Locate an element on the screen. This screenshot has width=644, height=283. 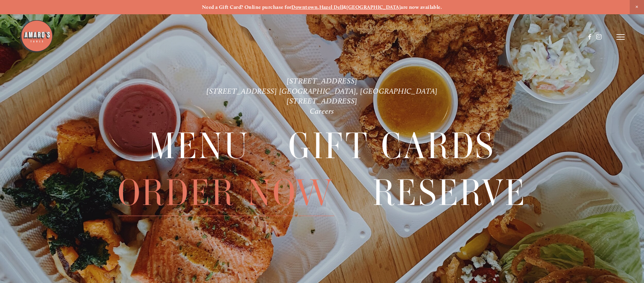
strong: Downtown is located at coordinates (304, 7).